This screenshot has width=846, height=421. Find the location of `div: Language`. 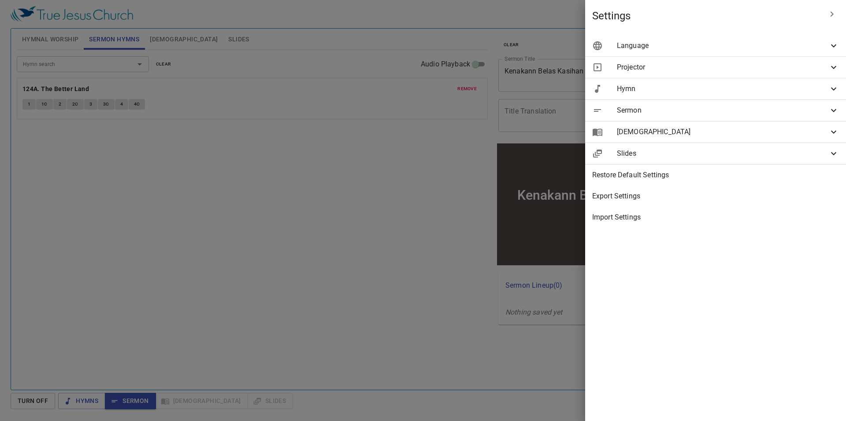

div: Language is located at coordinates (715, 46).